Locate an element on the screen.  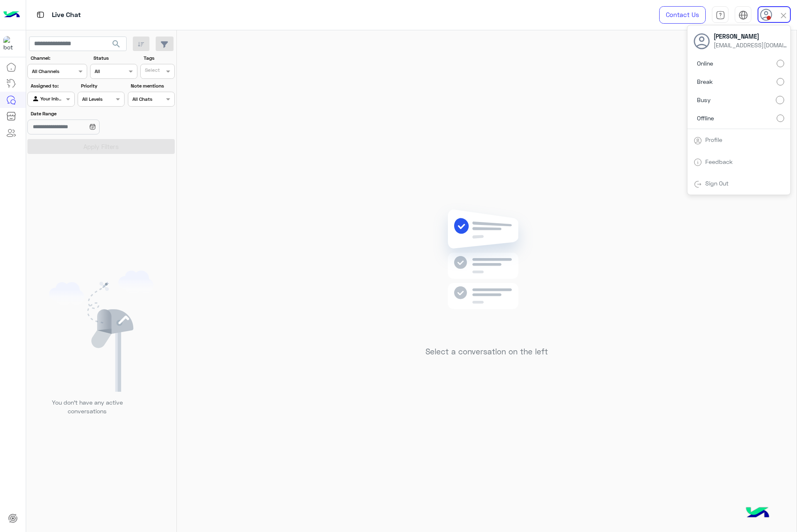
a: Feedback is located at coordinates (719, 161).